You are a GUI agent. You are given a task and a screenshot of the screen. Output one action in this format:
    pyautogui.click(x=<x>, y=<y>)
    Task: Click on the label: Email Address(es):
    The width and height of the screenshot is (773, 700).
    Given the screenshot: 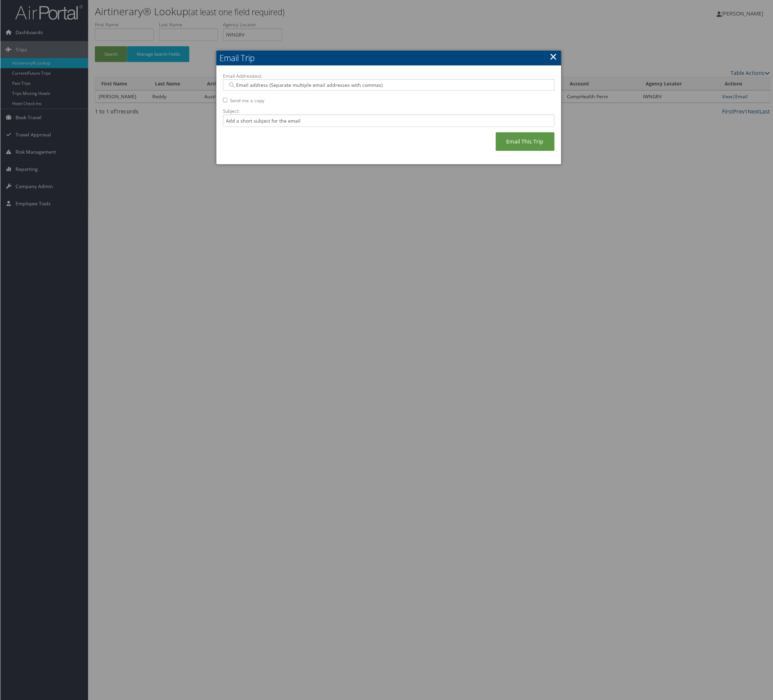 What is the action you would take?
    pyautogui.click(x=389, y=75)
    